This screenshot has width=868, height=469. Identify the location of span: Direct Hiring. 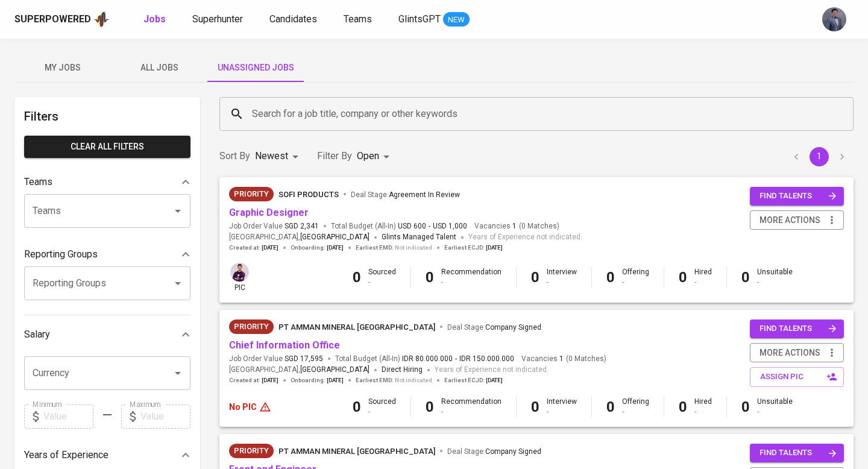
(402, 369).